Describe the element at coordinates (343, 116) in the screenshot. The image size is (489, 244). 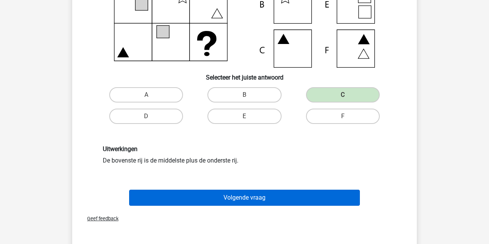
I see `label: F` at that location.